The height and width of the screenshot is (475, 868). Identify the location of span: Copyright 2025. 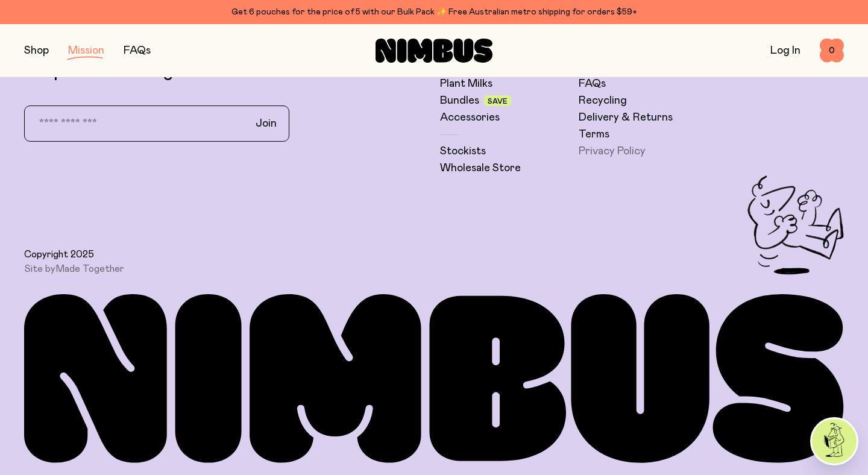
(59, 254).